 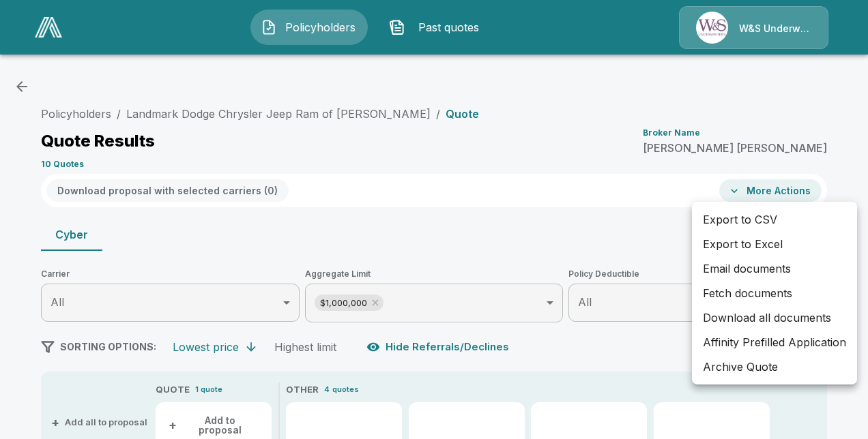 I want to click on li: Export to Excel, so click(x=774, y=244).